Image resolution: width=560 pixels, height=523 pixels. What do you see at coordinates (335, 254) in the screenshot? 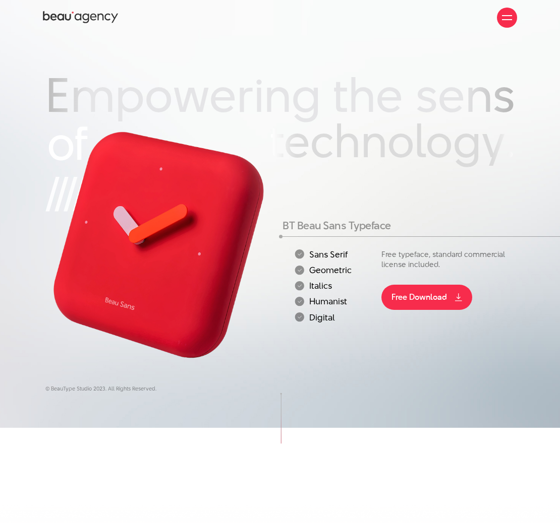
I see `li: Sans Serif` at bounding box center [335, 254].